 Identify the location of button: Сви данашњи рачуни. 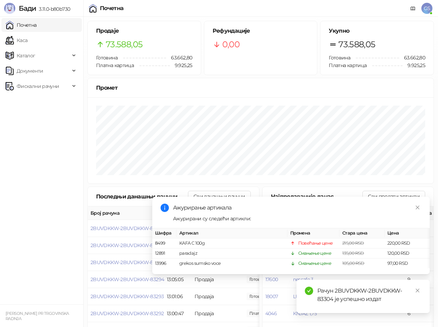
(219, 196).